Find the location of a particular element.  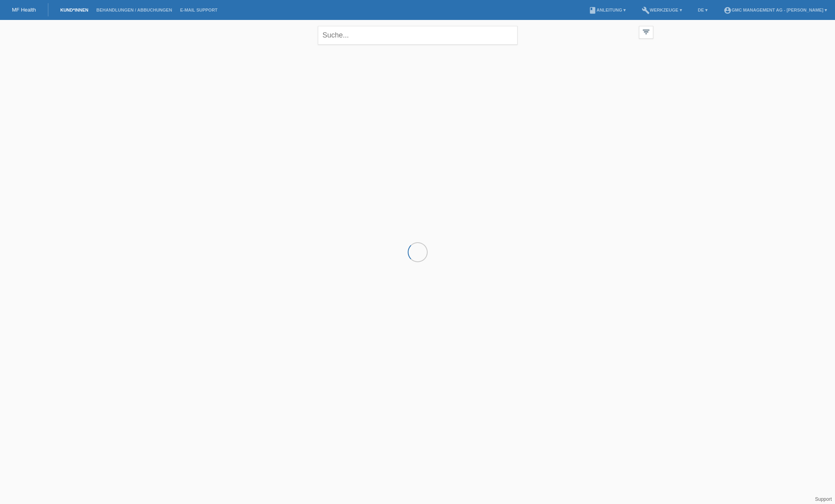

a: bookAnleitung ▾ is located at coordinates (607, 10).